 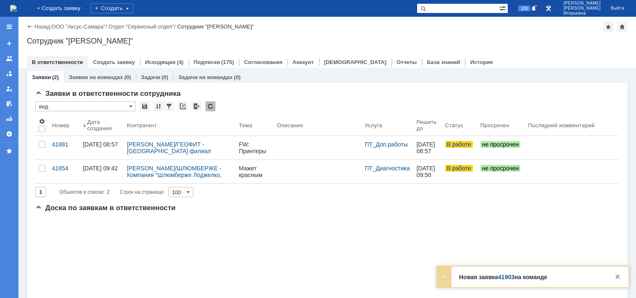 What do you see at coordinates (9, 104) in the screenshot?
I see `a: Мои согласования` at bounding box center [9, 104].